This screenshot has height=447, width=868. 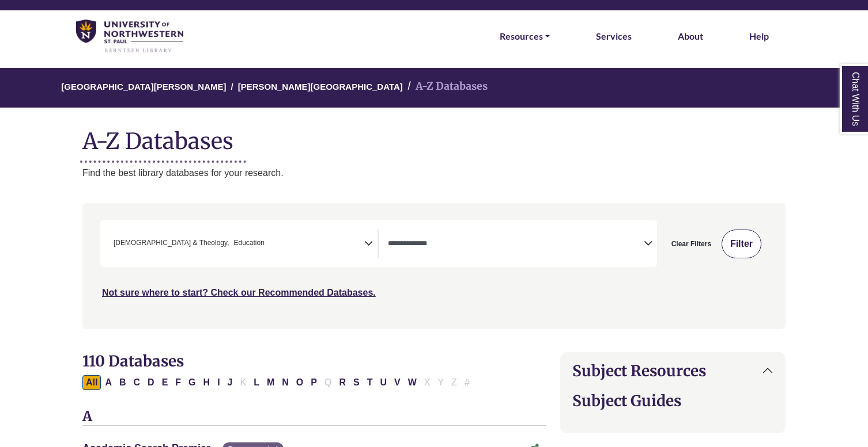 I want to click on button: Filter Results P, so click(x=313, y=383).